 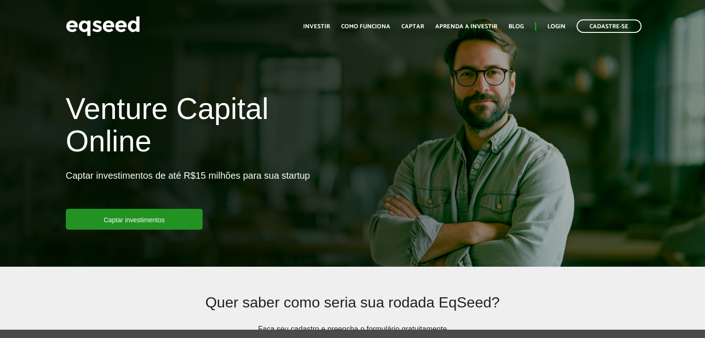 What do you see at coordinates (103, 26) in the screenshot?
I see `img: EqSeed` at bounding box center [103, 26].